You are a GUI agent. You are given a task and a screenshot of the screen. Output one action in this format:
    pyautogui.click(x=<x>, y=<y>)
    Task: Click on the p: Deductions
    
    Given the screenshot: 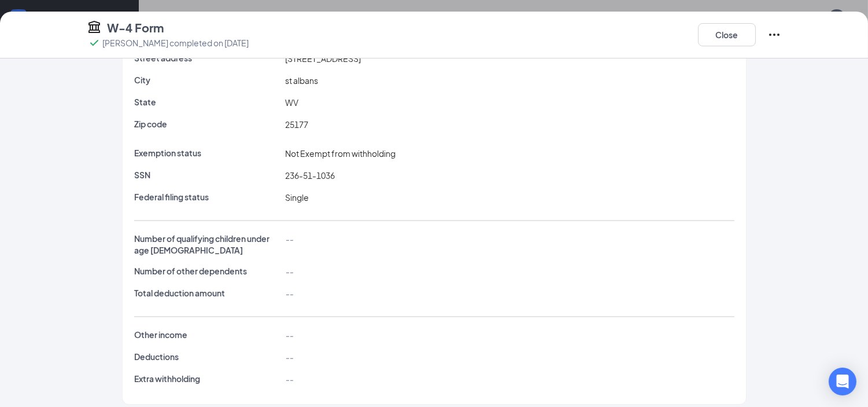 What is the action you would take?
    pyautogui.click(x=208, y=356)
    